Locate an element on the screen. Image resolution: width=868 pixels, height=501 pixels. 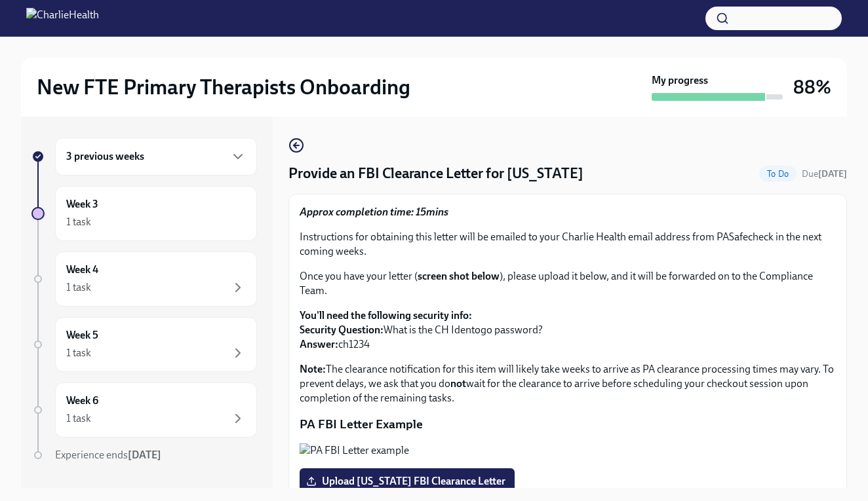
h3: 88% is located at coordinates (812, 87).